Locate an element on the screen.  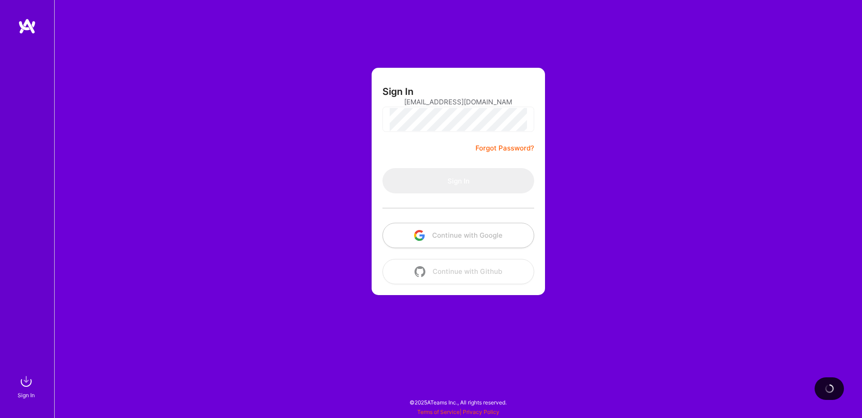
h3: Sign In is located at coordinates (398, 91).